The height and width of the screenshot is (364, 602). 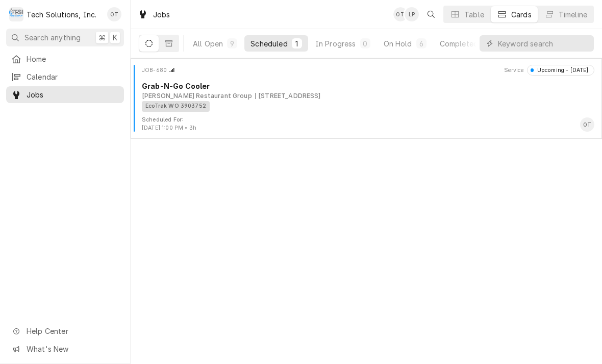 What do you see at coordinates (169, 120) in the screenshot?
I see `div: Object Extra Context Footer Label` at bounding box center [169, 120].